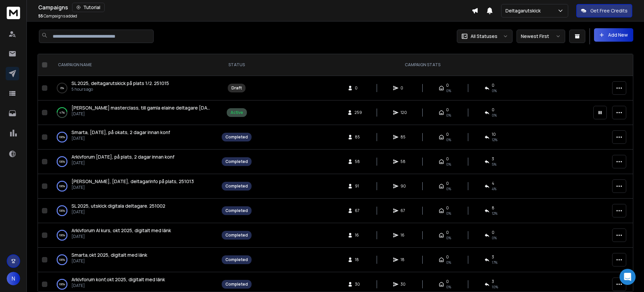 The height and width of the screenshot is (292, 644). What do you see at coordinates (495, 262) in the screenshot?
I see `span: 17 %` at bounding box center [495, 262].